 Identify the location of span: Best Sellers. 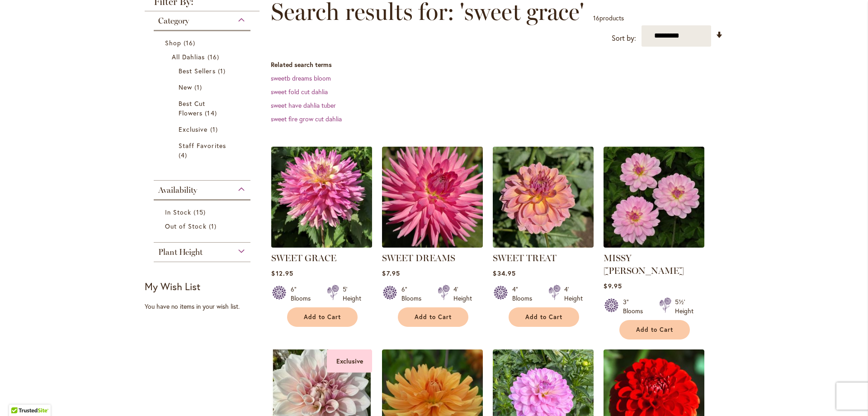
(198, 71).